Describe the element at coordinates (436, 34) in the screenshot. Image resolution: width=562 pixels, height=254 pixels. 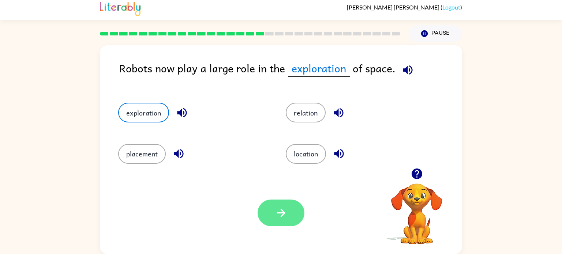
I see `button: Pause` at that location.